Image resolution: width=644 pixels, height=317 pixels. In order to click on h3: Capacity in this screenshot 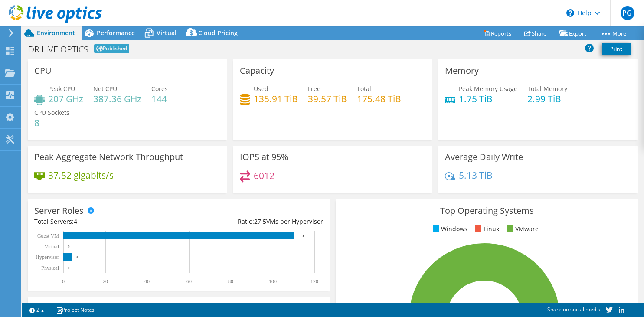, I will do `click(257, 71)`.